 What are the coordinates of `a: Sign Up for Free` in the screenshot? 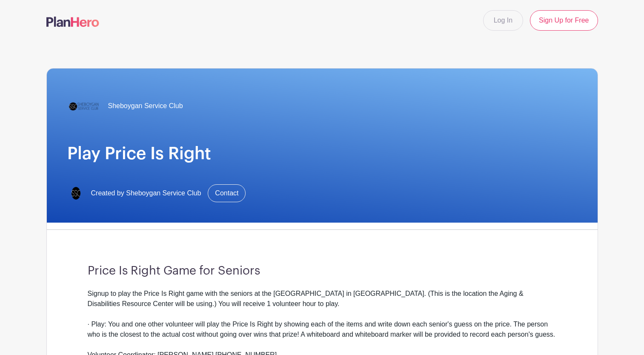 It's located at (564, 21).